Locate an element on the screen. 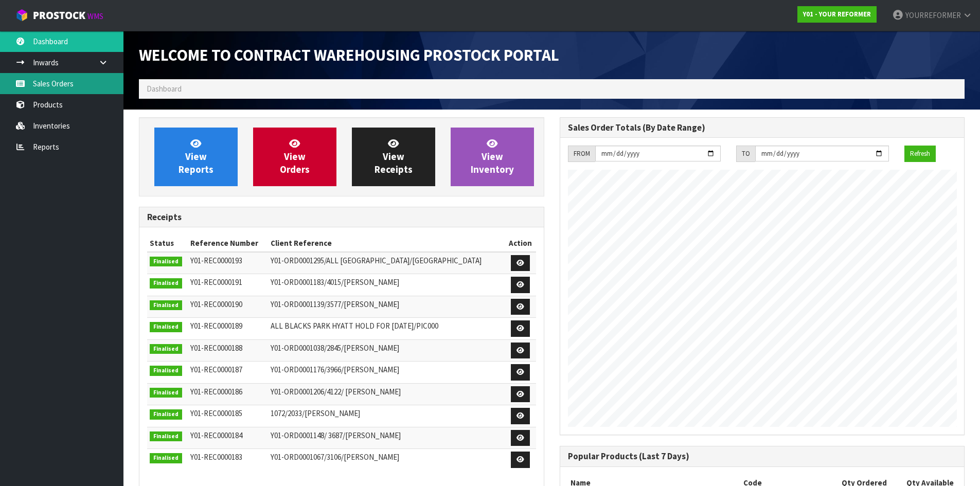 The image size is (980, 486). span: ProStock is located at coordinates (59, 16).